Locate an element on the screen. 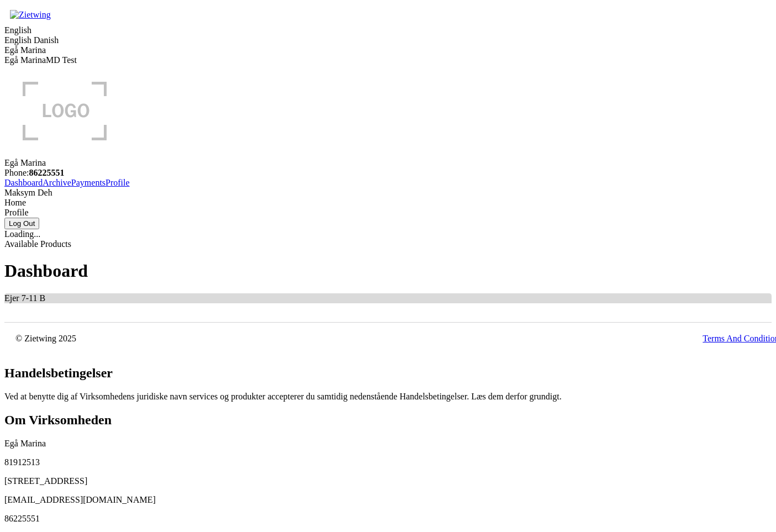  img: Zietwing is located at coordinates (30, 15).